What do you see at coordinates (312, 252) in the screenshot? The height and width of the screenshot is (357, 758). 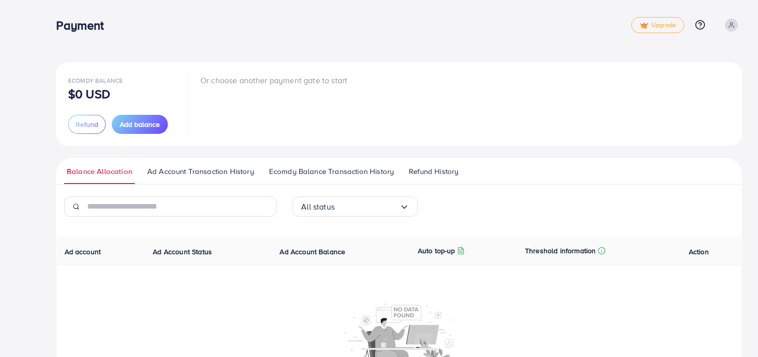 I see `span: Ad Account Balance` at bounding box center [312, 252].